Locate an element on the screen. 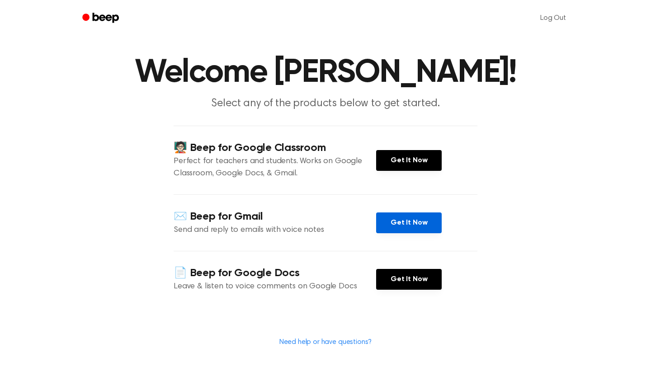 Image resolution: width=651 pixels, height=367 pixels. p: Select any of the products below to get started. is located at coordinates (326, 104).